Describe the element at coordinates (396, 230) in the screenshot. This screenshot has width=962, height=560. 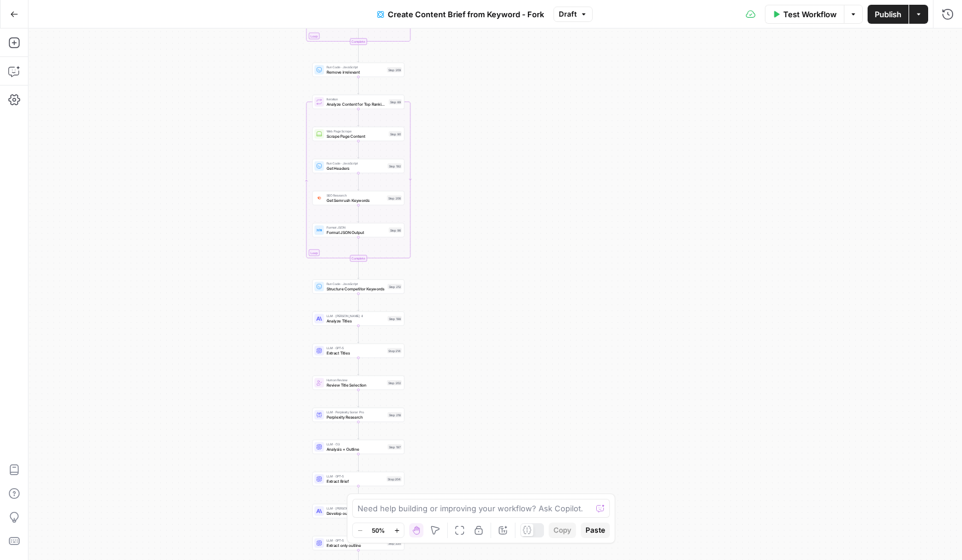
I see `div: Step 96` at that location.